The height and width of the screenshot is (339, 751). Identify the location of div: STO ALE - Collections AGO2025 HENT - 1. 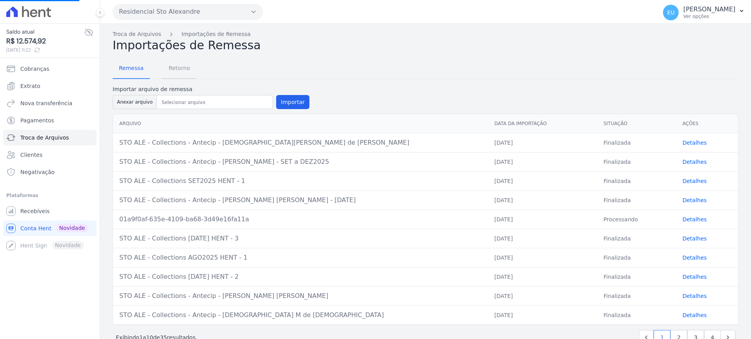
(301, 258).